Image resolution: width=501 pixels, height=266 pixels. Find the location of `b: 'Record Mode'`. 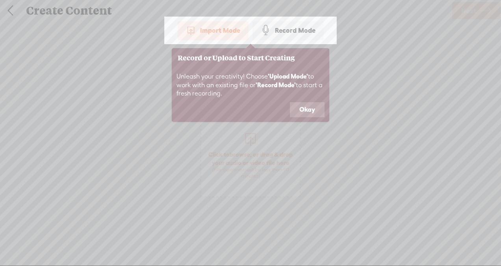

b: 'Record Mode' is located at coordinates (276, 85).